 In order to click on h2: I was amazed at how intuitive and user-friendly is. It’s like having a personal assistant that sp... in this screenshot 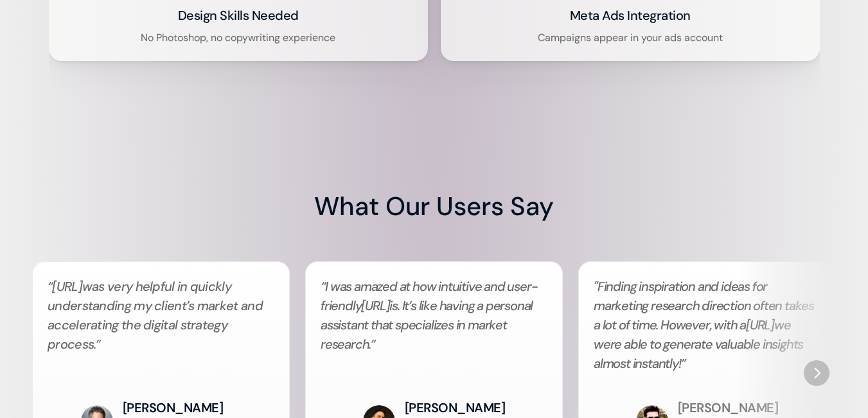, I will do `click(434, 325)`.